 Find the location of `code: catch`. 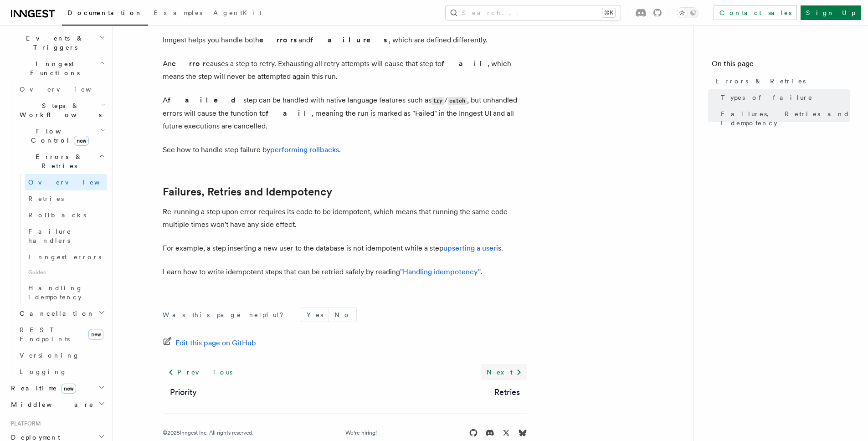

code: catch is located at coordinates (458, 101).